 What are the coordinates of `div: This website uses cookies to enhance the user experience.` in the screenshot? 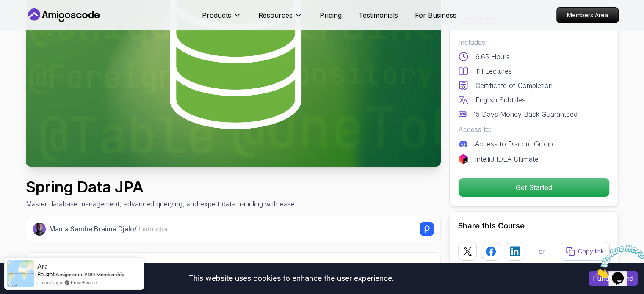 It's located at (291, 278).